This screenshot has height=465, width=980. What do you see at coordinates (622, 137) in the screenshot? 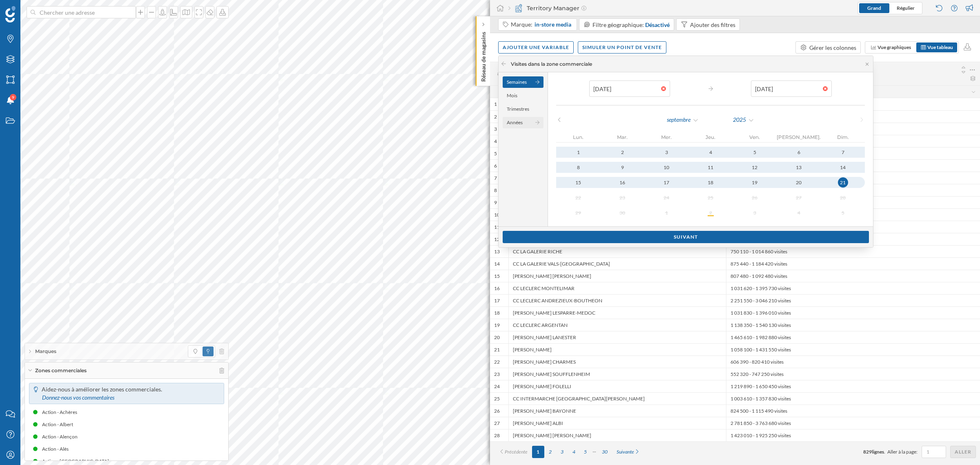
I see `p: mar.` at bounding box center [622, 137].